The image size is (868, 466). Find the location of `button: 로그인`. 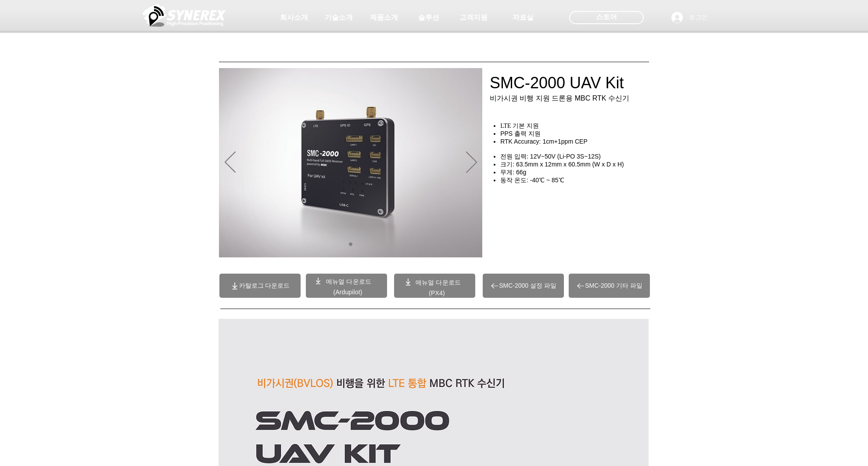

button: 로그인 is located at coordinates (690, 17).